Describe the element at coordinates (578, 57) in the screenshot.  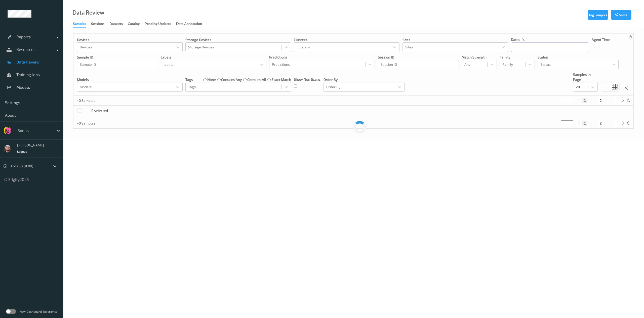
I see `p: Status` at that location.